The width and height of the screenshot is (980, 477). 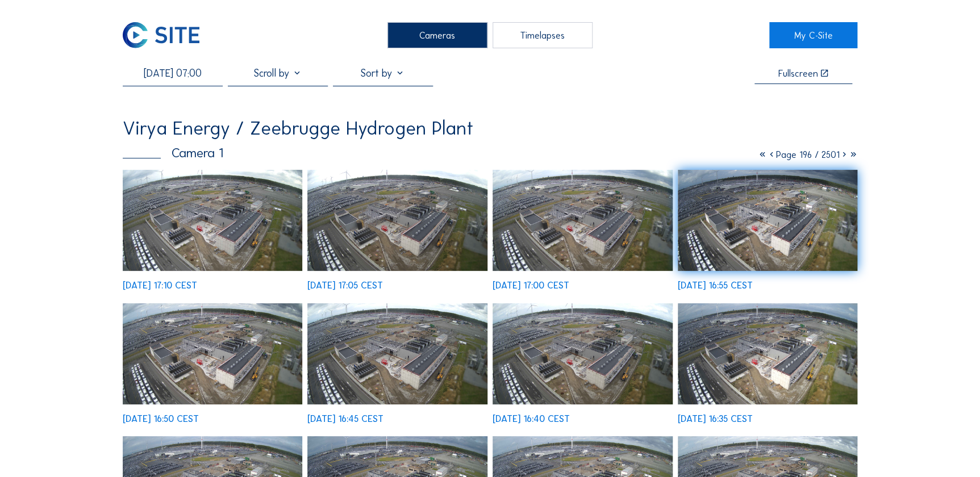 I want to click on img: image_52878650, so click(x=397, y=354).